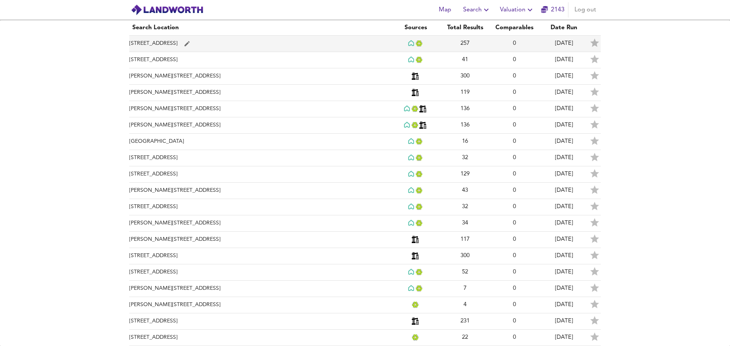  I want to click on button: 2143, so click(553, 10).